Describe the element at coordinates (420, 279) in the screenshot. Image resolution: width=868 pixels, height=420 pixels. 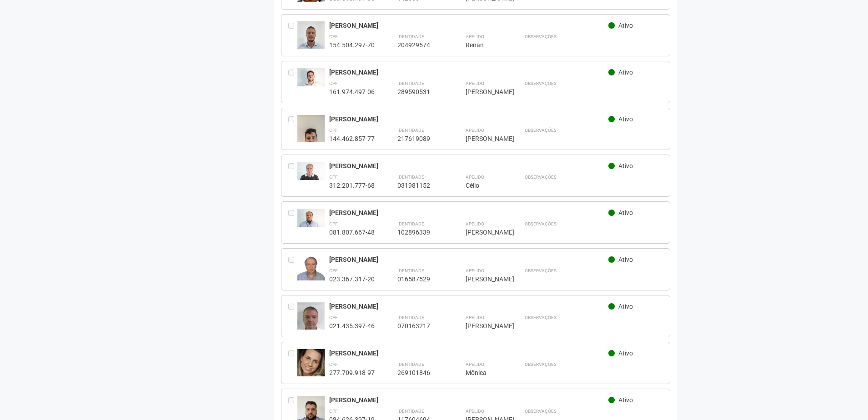
I see `div: 016587529` at that location.